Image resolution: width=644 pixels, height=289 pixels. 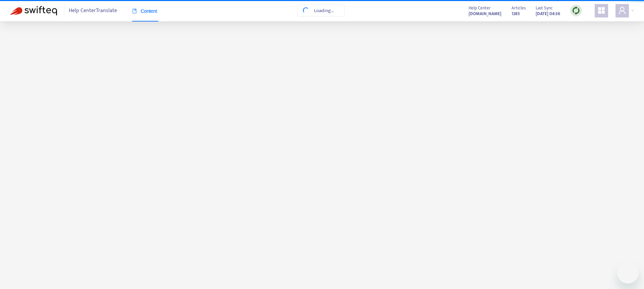 What do you see at coordinates (144, 11) in the screenshot?
I see `span: Content` at bounding box center [144, 11].